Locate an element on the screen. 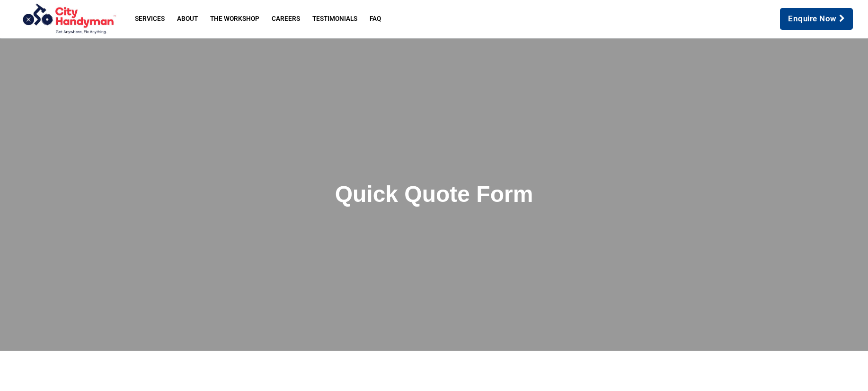  span: Services is located at coordinates (149, 19).